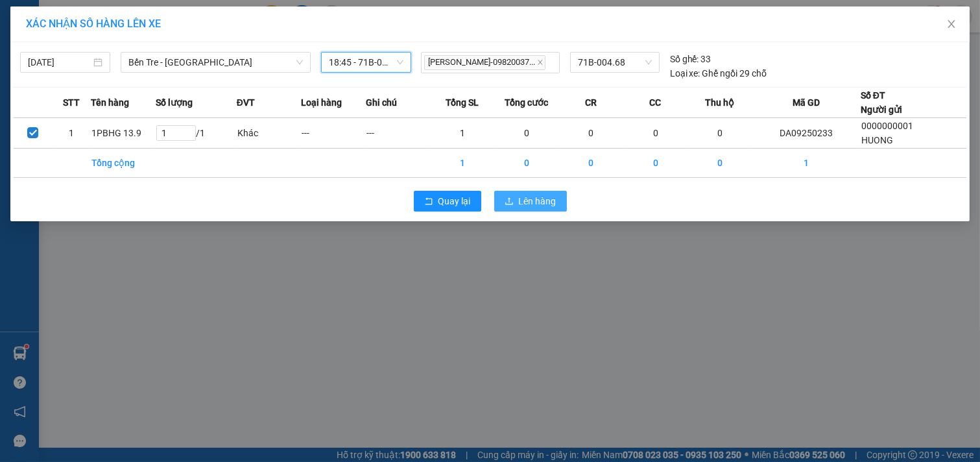 Image resolution: width=980 pixels, height=462 pixels. I want to click on input: 13/09/2025, so click(59, 63).